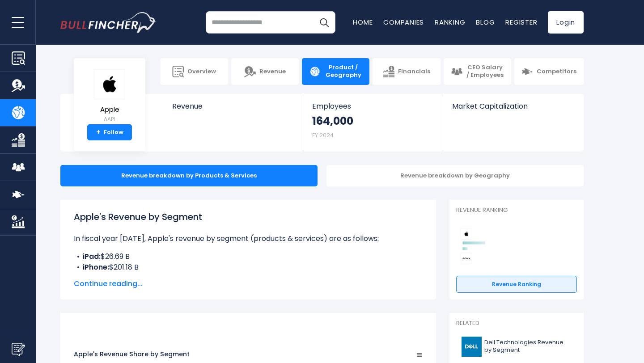  I want to click on a: Apple AAPL, so click(109, 97).